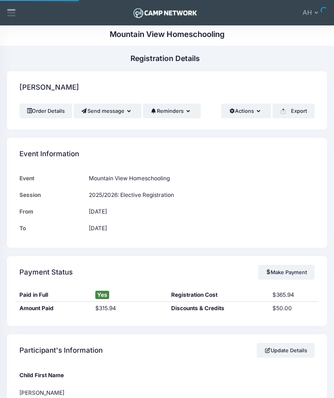  I want to click on h4: Participant's Information, so click(61, 350).